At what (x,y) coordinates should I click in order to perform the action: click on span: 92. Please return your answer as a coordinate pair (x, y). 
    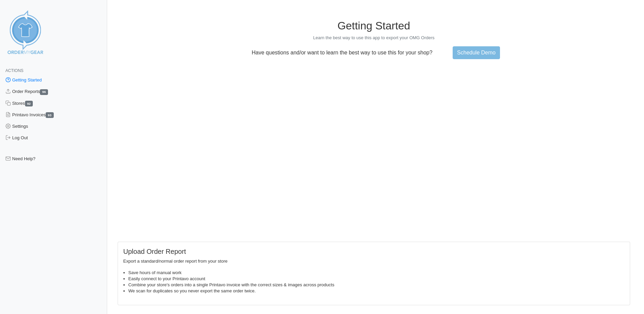
    Looking at the image, I should click on (29, 103).